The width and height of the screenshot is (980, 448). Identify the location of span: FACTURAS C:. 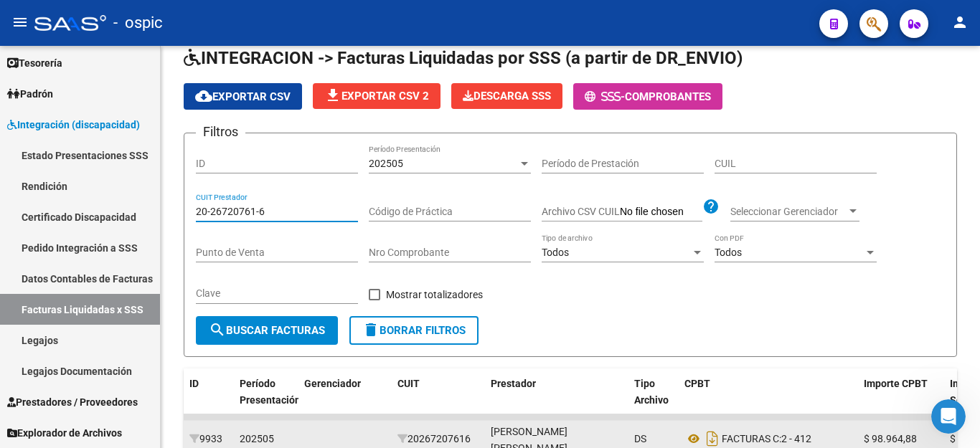
(751, 439).